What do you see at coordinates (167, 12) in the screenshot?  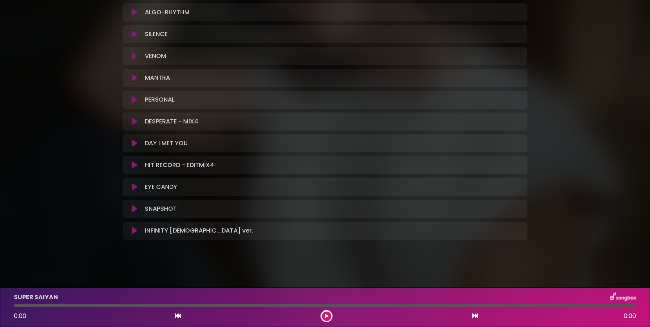 I see `p: ALGO-RHYTHM` at bounding box center [167, 12].